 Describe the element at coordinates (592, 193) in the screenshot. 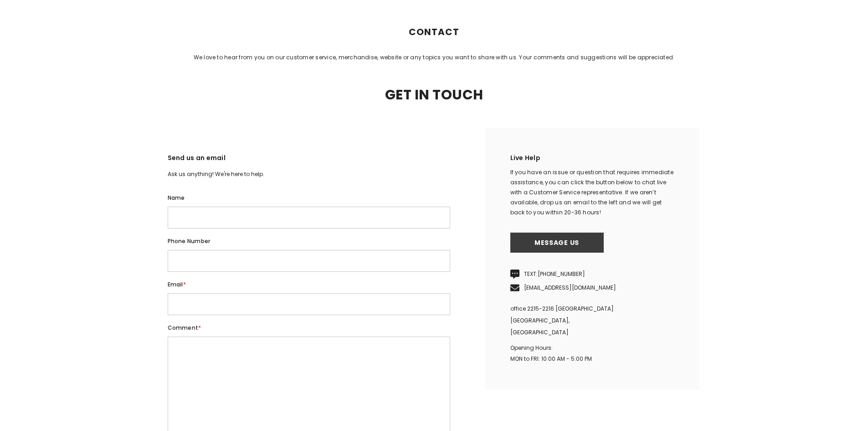

I see `div: If you have an issue or question that requires immediate assistance, you can click the button bel...` at that location.